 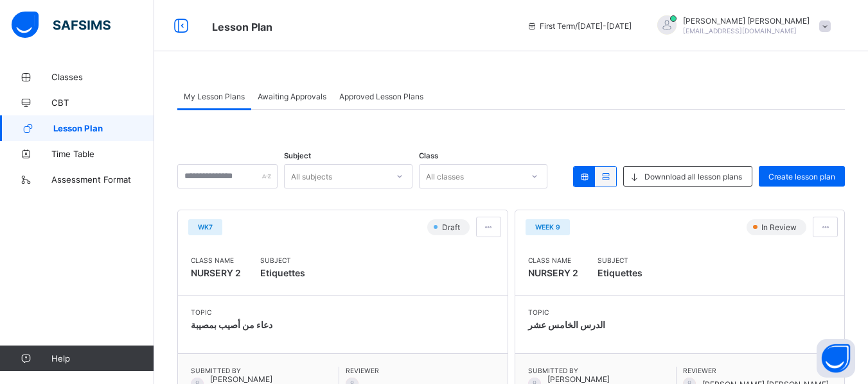 I want to click on span: Approved Lesson Plans, so click(x=381, y=97).